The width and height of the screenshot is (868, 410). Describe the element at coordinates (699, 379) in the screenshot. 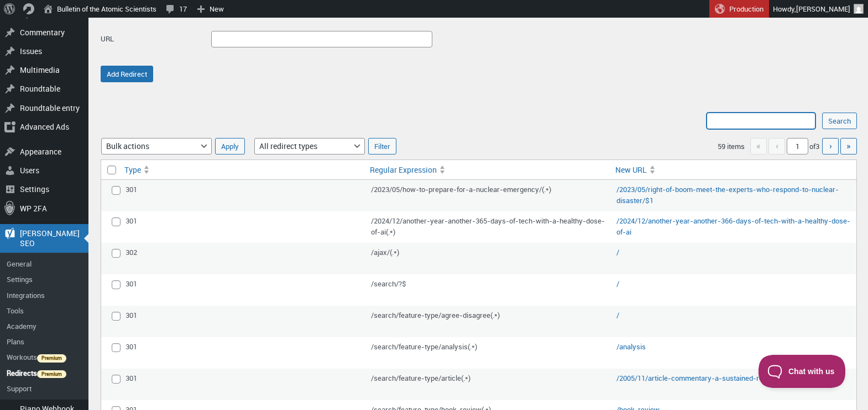

I see `a: 2005/11/article-commentary-a-sustained-reaction` at that location.